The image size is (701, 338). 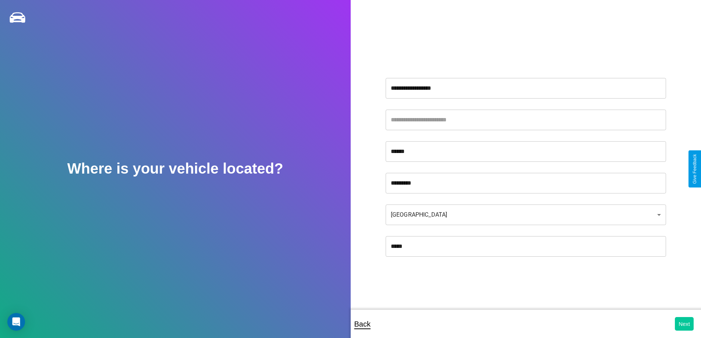 What do you see at coordinates (684, 324) in the screenshot?
I see `button: Next` at bounding box center [684, 324].